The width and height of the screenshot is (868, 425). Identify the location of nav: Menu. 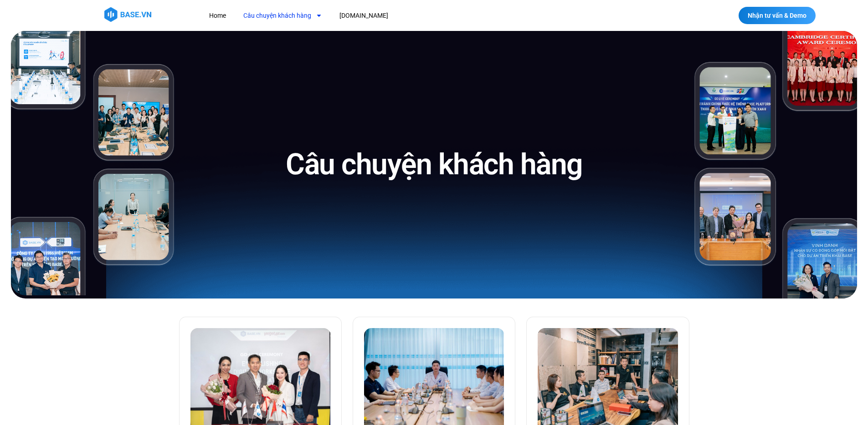
(379, 16).